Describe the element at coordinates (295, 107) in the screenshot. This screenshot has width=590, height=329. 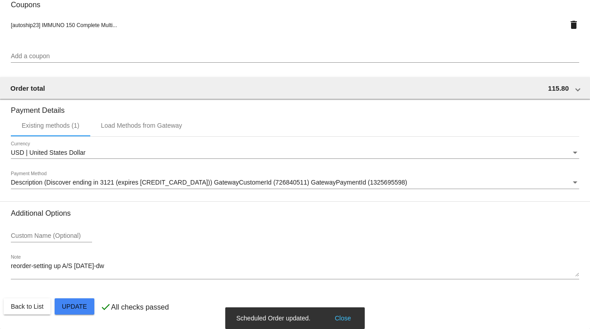
I see `h3: Payment Details` at that location.